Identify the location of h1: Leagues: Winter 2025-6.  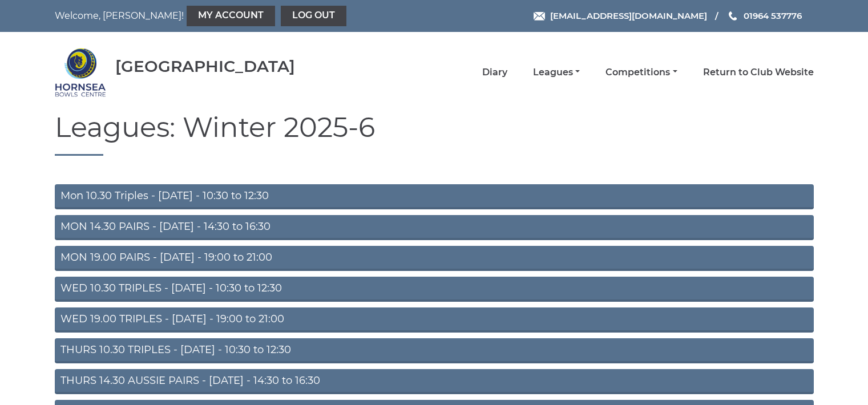
(434, 134).